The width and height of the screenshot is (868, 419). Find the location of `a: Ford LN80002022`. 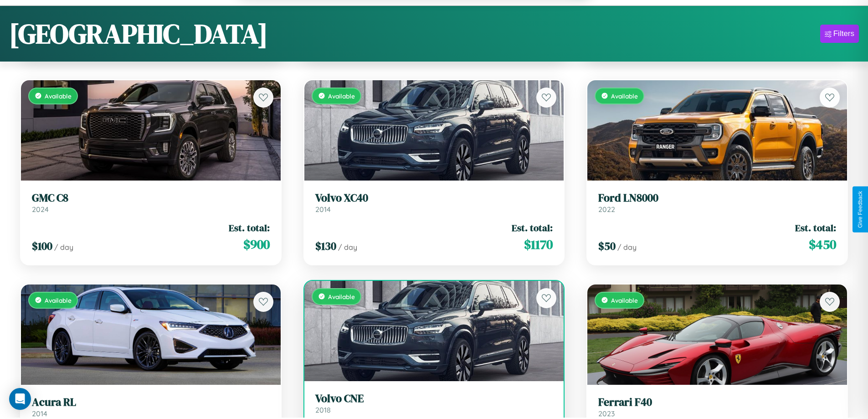

a: Ford LN80002022 is located at coordinates (717, 203).